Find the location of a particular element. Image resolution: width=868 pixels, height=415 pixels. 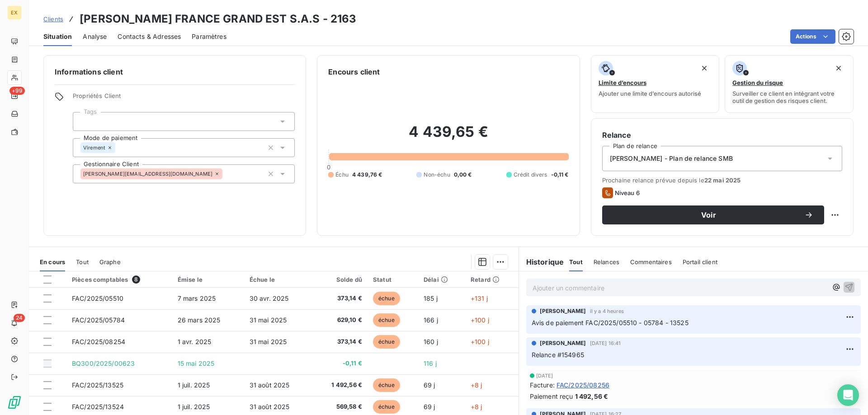

span: Prochaine relance prévue depuis le is located at coordinates (722, 180).